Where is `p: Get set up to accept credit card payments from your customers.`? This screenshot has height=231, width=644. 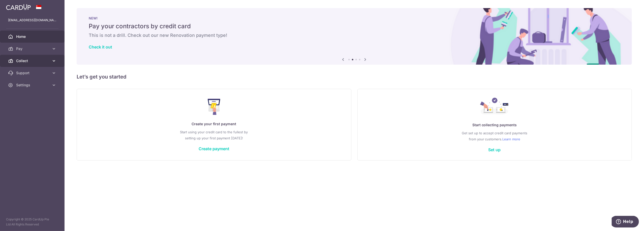 p: Get set up to accept credit card payments from your customers. is located at coordinates (495, 136).